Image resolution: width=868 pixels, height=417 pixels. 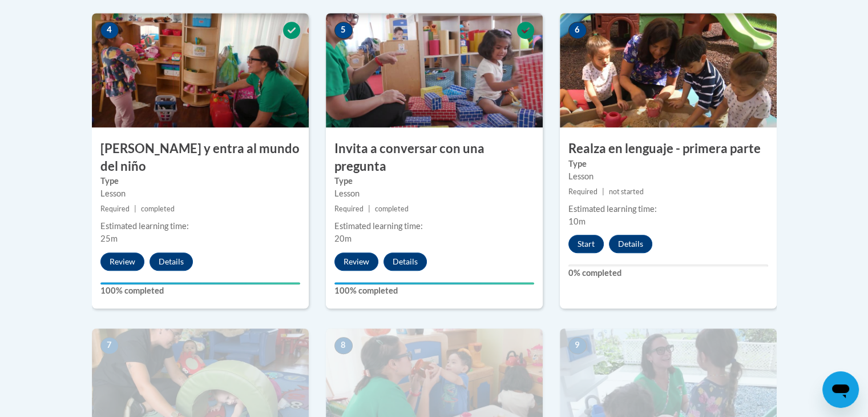 I want to click on span: 6, so click(x=577, y=30).